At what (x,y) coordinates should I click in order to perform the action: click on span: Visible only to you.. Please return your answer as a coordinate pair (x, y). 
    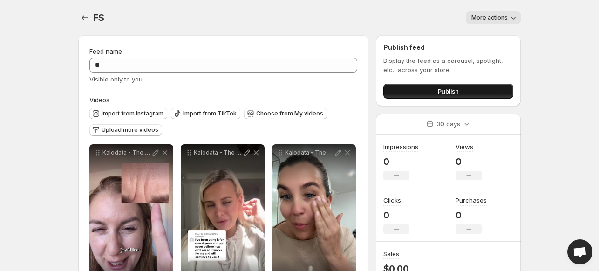
    Looking at the image, I should click on (116, 79).